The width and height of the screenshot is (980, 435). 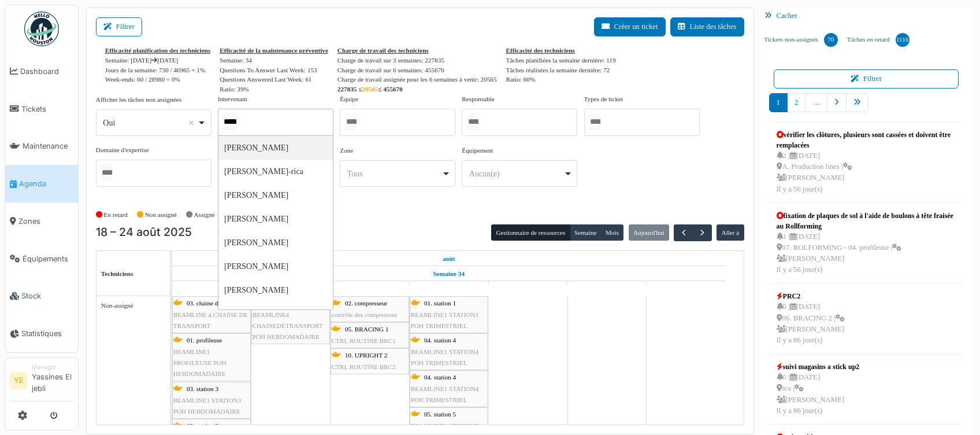 What do you see at coordinates (205, 215) in the screenshot?
I see `label: Assigné` at bounding box center [205, 215].